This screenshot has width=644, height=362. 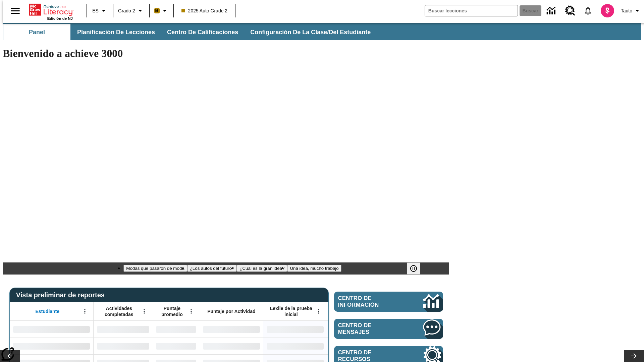 I want to click on button: Boost El color de la clase es anaranjado claro. Cambiar el color de la clase., so click(x=162, y=11).